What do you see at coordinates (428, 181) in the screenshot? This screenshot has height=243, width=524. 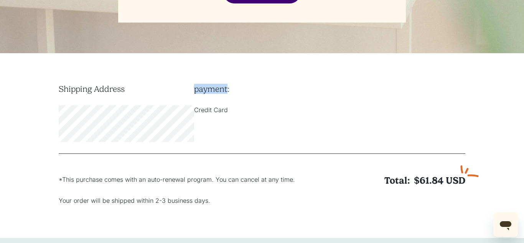 I see `span: $61.84` at bounding box center [428, 181].